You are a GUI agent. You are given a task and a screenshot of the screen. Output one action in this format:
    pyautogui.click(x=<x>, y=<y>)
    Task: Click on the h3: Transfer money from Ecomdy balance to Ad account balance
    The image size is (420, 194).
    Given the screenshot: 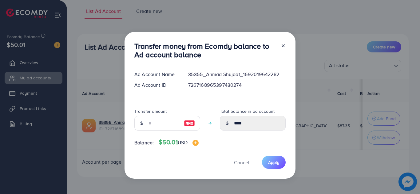 What is the action you would take?
    pyautogui.click(x=205, y=51)
    